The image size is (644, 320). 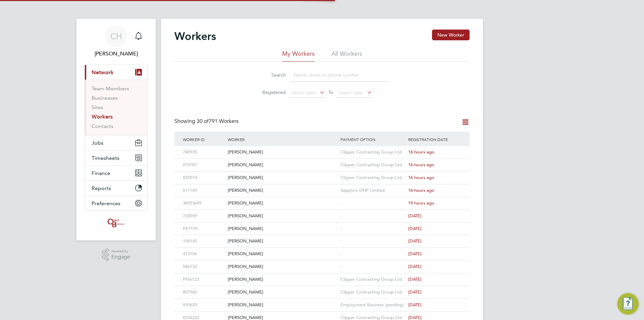 What do you see at coordinates (116, 173) in the screenshot?
I see `button: Finance` at bounding box center [116, 173].